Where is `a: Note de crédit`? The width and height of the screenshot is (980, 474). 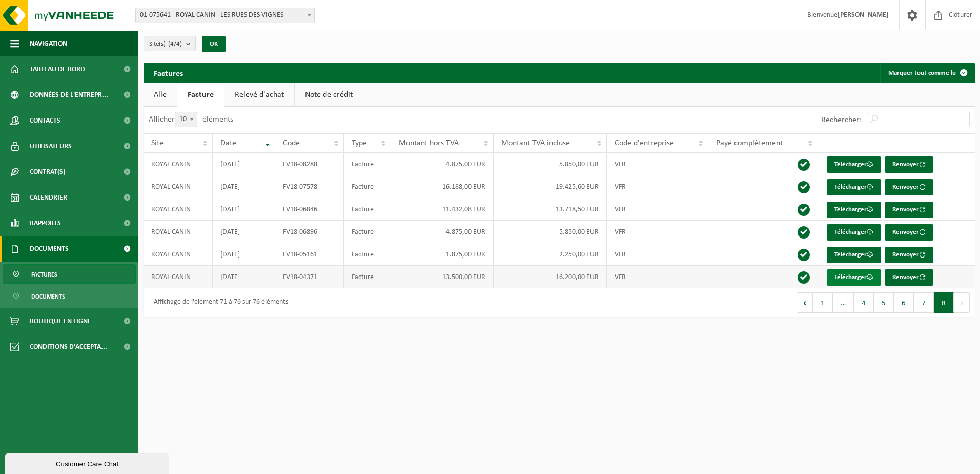 a: Note de crédit is located at coordinates (329, 95).